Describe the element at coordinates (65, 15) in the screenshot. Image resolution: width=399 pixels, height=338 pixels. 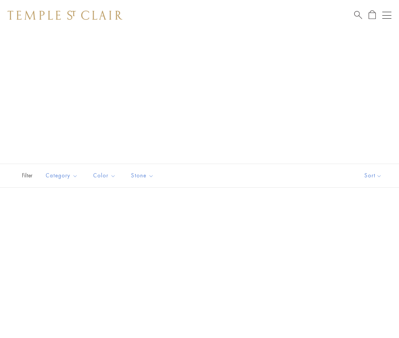
I see `img: Temple St. Clair` at that location.